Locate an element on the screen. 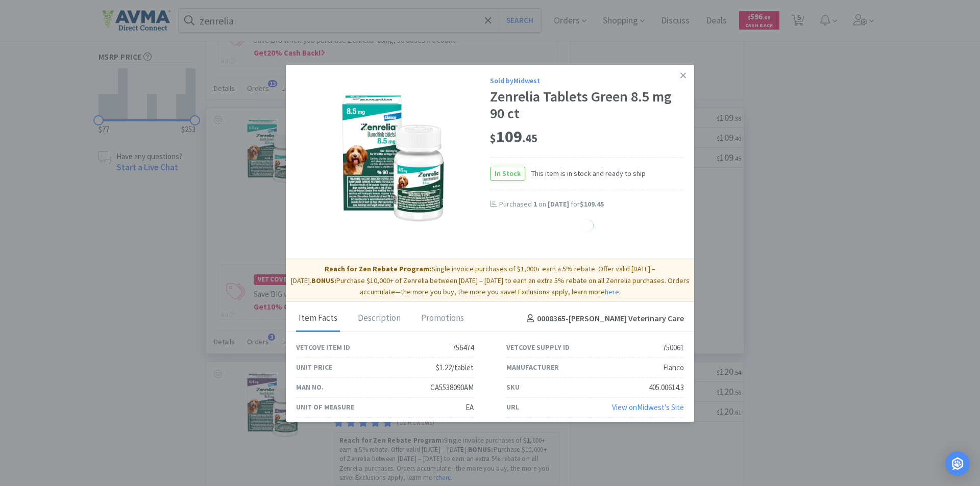 This screenshot has height=486, width=980. div: SKU is located at coordinates (513, 387).